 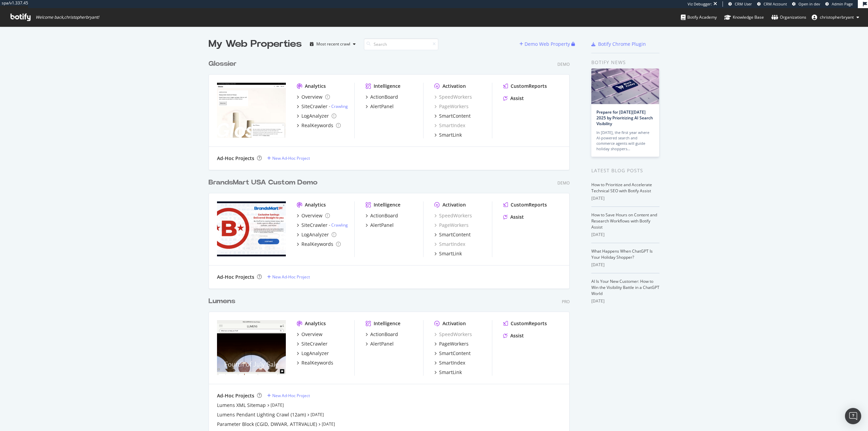 What do you see at coordinates (382, 216) in the screenshot?
I see `a: ActionBoard` at bounding box center [382, 216].